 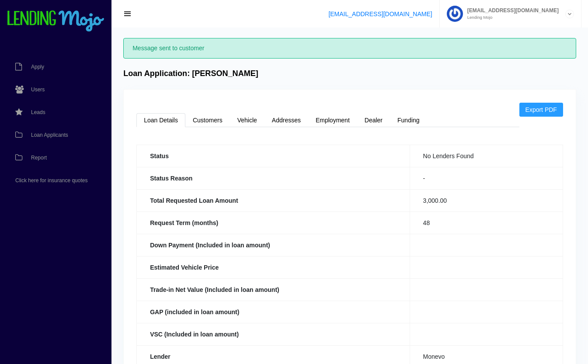 What do you see at coordinates (486, 156) in the screenshot?
I see `td: No Lenders Found` at bounding box center [486, 156].